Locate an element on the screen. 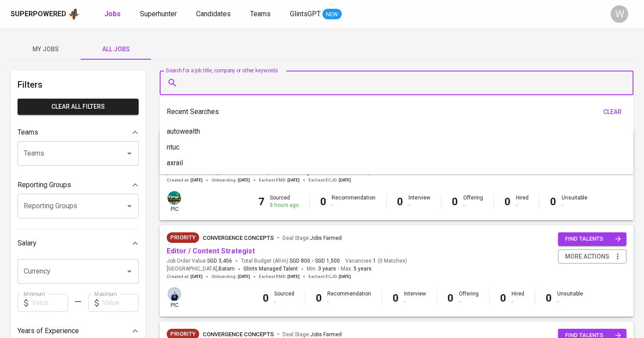 This screenshot has height=338, width=644. a: Candidates is located at coordinates (214, 14).